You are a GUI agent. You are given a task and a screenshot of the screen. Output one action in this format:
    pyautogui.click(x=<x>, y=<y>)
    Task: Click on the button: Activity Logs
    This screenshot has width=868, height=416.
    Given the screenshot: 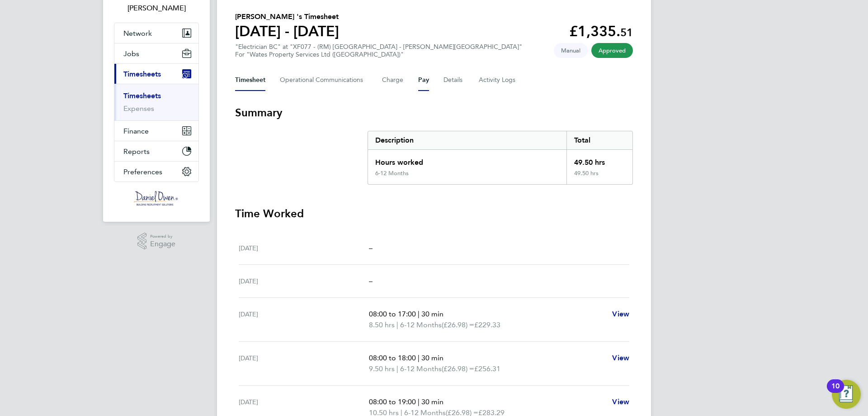 What is the action you would take?
    pyautogui.click(x=498, y=80)
    